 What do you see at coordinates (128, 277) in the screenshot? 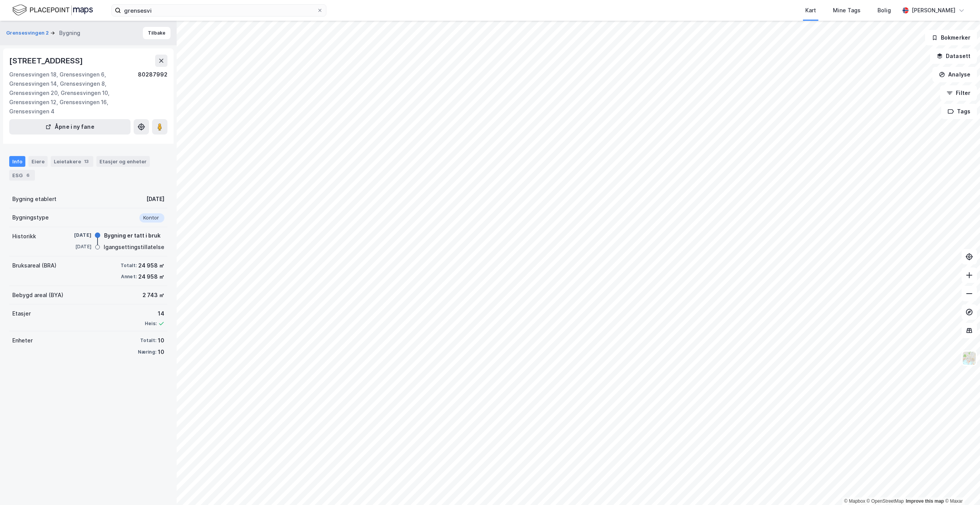
I see `div: Annet:` at bounding box center [128, 277].